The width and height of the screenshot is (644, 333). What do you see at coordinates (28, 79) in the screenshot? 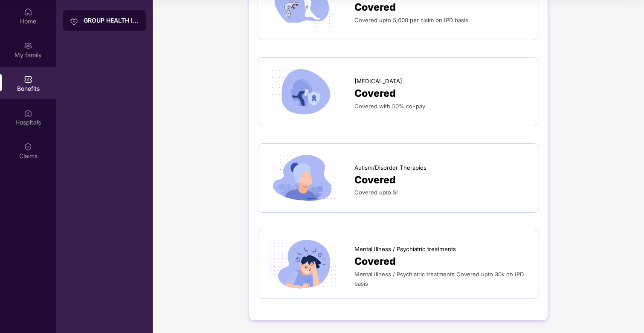
I see `img: svg+xml;base64,PHN2ZyBpZD0iQmVuZWZpdHMiIHhtbG5zPSJodHRwOi8vd3d3LnczLm9yZy8yMDAwL3N2ZyIgd2lkdGg9Ij...` at bounding box center [28, 79].